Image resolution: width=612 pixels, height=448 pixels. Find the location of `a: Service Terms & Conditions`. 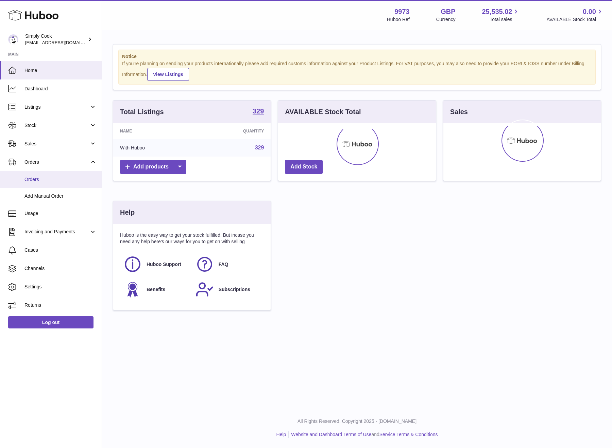

a: Service Terms & Conditions is located at coordinates (409, 435).